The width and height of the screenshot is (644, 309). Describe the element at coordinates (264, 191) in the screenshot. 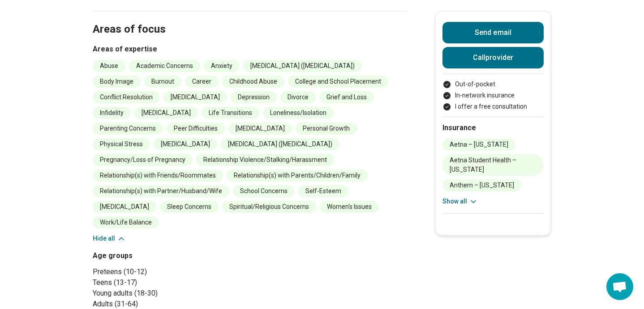

I see `li: School Concerns` at that location.